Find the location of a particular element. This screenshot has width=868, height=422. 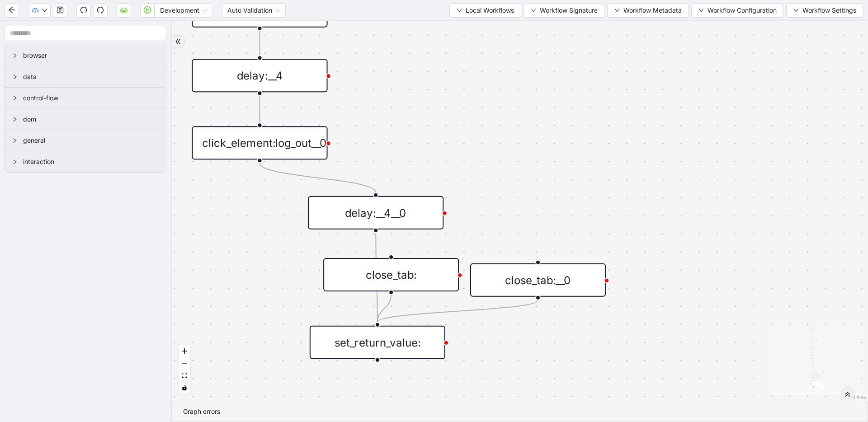

div: click_element:log_out__0 is located at coordinates (260, 143).